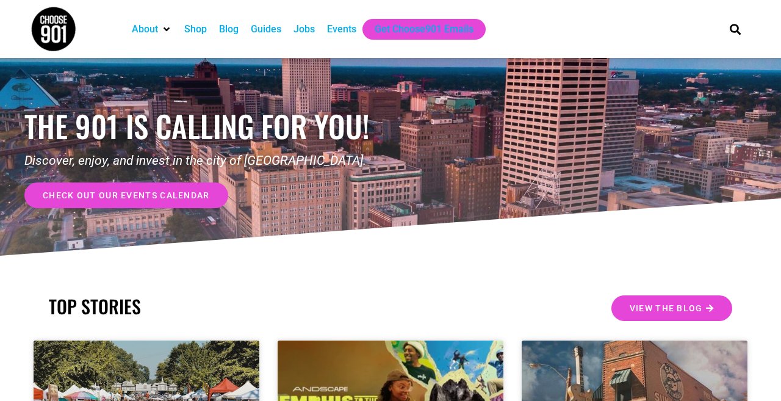 This screenshot has width=781, height=401. What do you see at coordinates (667, 308) in the screenshot?
I see `span: View the Blog` at bounding box center [667, 308].